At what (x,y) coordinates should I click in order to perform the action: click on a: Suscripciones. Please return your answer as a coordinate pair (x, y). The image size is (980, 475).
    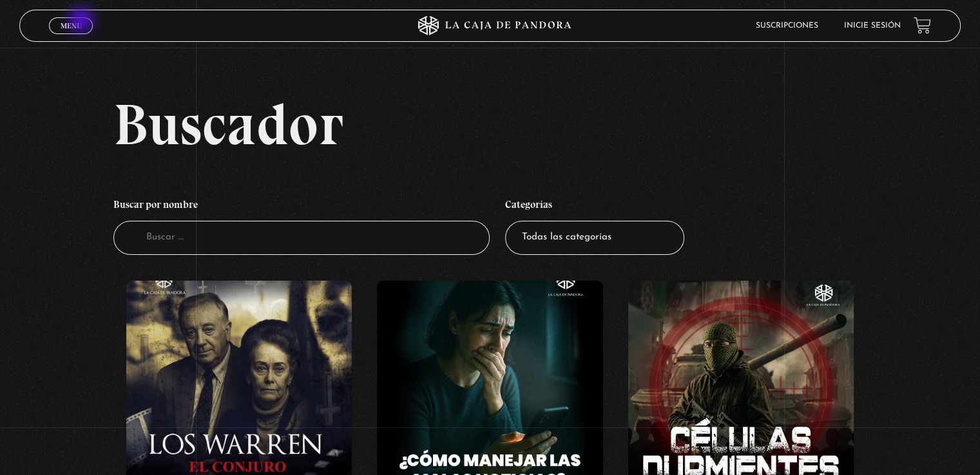
    Looking at the image, I should click on (787, 26).